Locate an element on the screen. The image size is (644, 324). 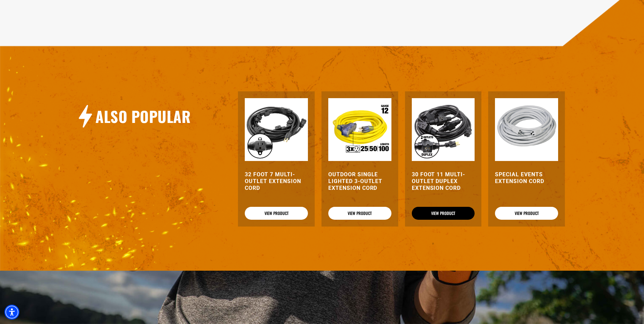
h3: 30 Foot 11 Multi-Outlet Duplex Extension Cord is located at coordinates (444, 182).